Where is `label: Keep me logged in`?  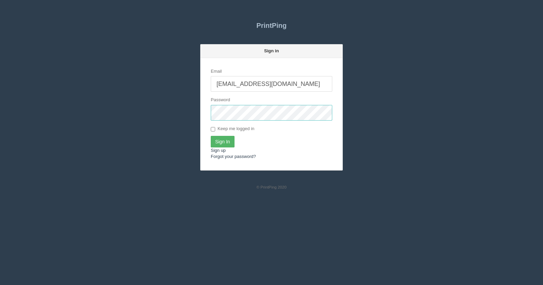
label: Keep me logged in is located at coordinates (232, 129).